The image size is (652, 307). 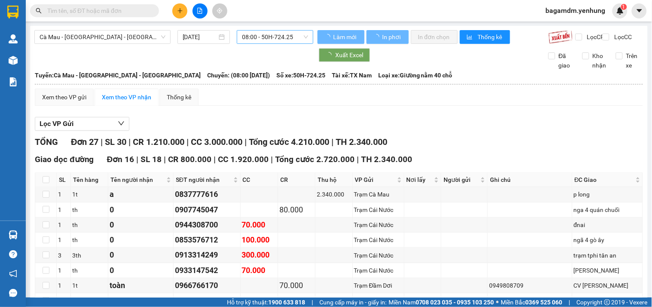 What do you see at coordinates (344, 55) in the screenshot?
I see `button: Xuất Excel` at bounding box center [344, 55].